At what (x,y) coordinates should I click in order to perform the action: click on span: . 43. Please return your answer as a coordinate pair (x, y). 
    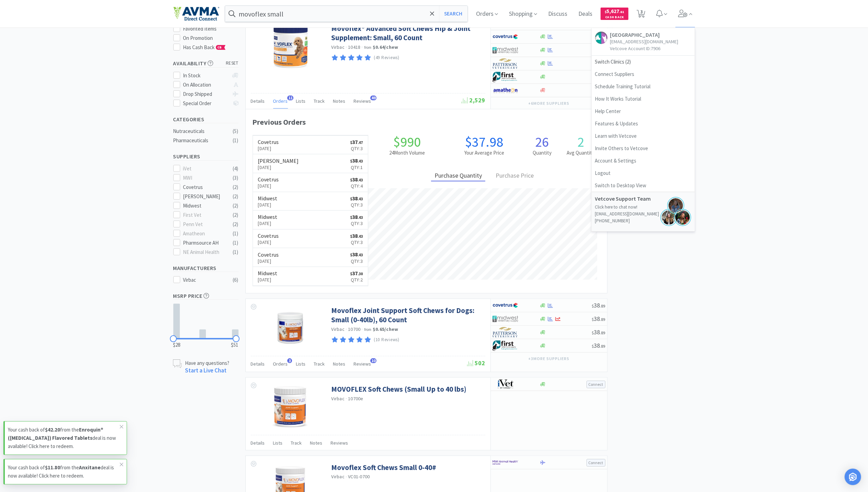
    Looking at the image, I should click on (360, 199).